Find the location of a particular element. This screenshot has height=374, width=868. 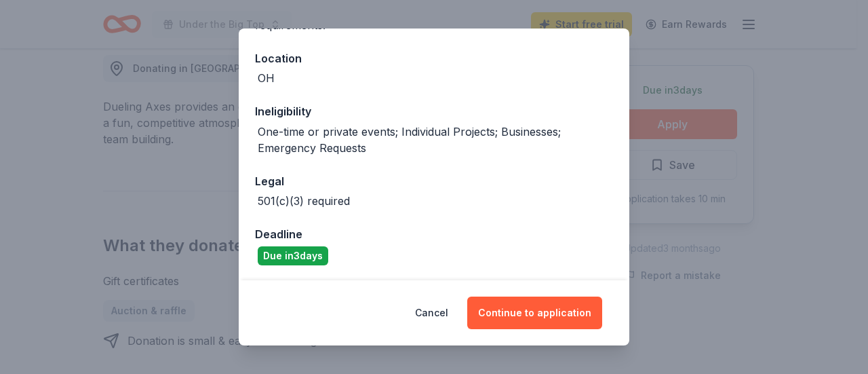

button: Continue to application is located at coordinates (534, 313).